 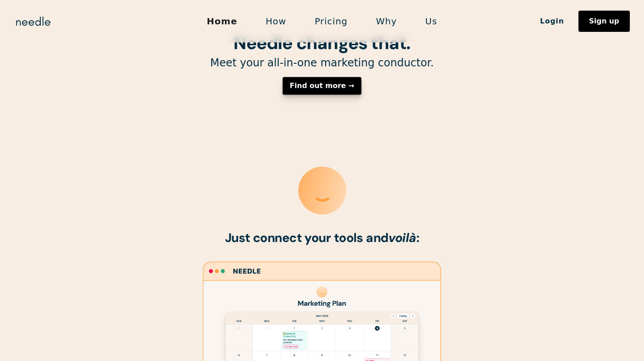 What do you see at coordinates (222, 21) in the screenshot?
I see `a: Home` at bounding box center [222, 21].